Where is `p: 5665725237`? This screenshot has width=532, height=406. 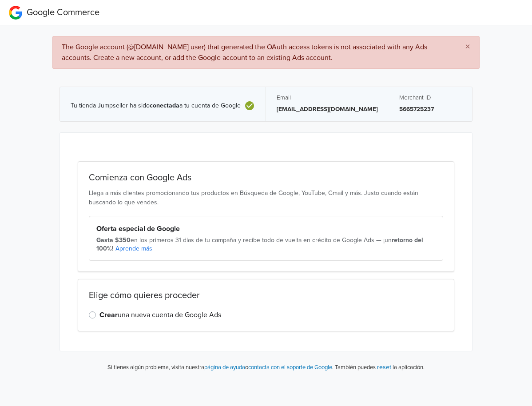 p: 5665725237 is located at coordinates (430, 109).